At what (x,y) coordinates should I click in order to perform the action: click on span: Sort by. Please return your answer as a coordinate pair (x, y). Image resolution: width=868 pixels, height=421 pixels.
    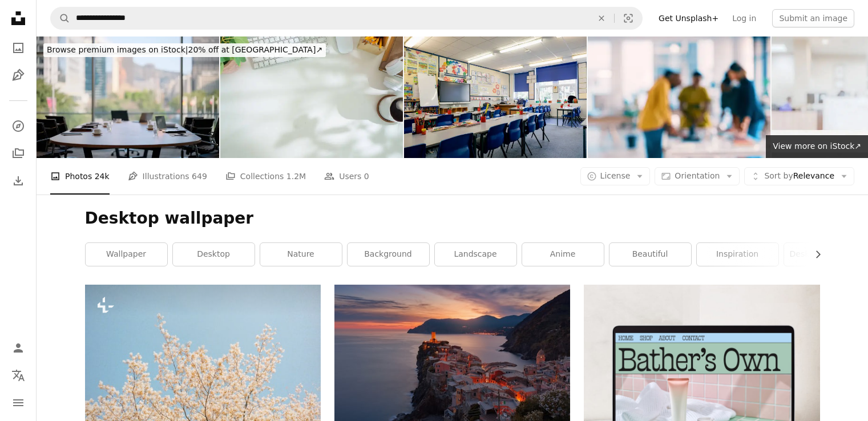
    Looking at the image, I should click on (778, 176).